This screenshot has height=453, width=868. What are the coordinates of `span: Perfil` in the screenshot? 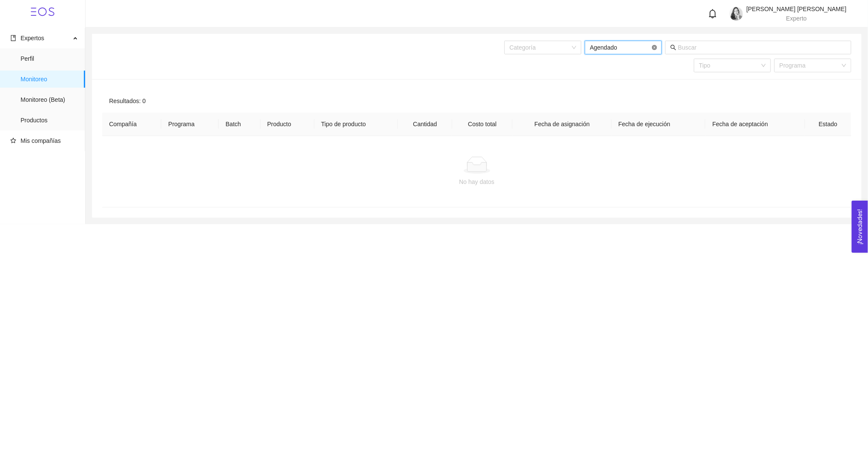 It's located at (49, 59).